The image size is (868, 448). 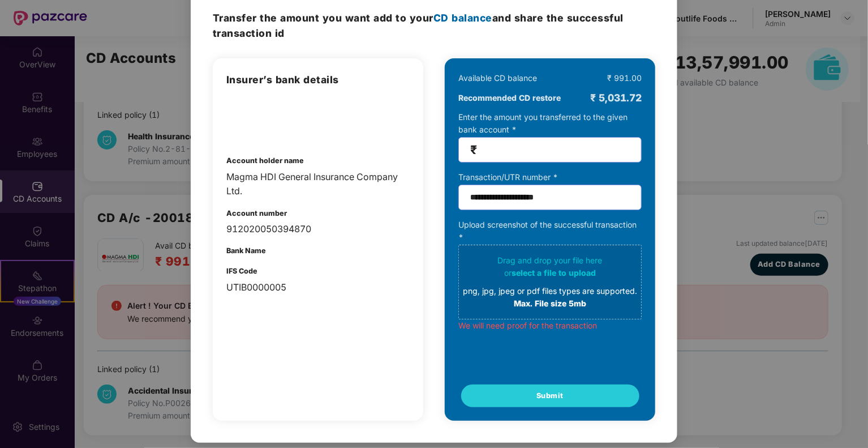 I want to click on span: Submit, so click(x=550, y=396).